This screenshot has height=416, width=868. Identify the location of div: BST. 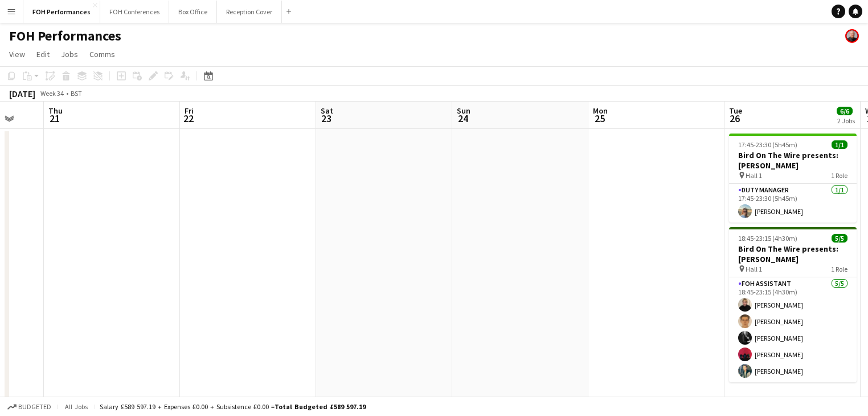
(76, 93).